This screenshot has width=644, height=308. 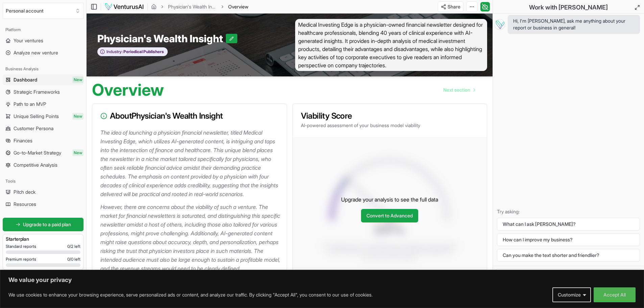 I want to click on img: logo, so click(x=124, y=7).